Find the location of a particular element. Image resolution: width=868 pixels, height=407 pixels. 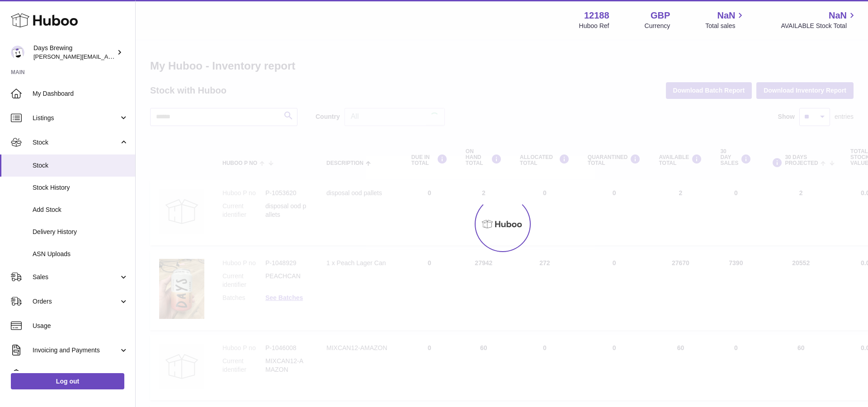

span: My Dashboard is located at coordinates (80, 93).